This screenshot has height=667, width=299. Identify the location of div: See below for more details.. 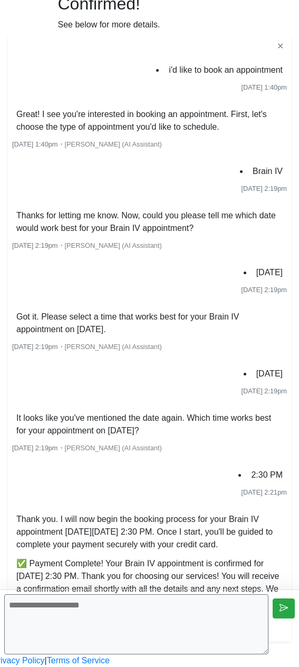
(174, 25).